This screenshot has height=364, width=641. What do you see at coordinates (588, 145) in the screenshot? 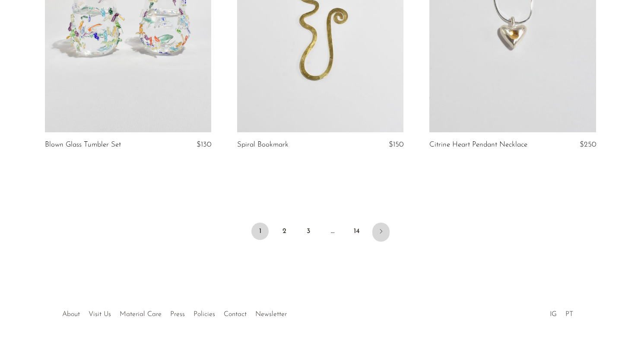
I see `span: $250` at bounding box center [588, 145].